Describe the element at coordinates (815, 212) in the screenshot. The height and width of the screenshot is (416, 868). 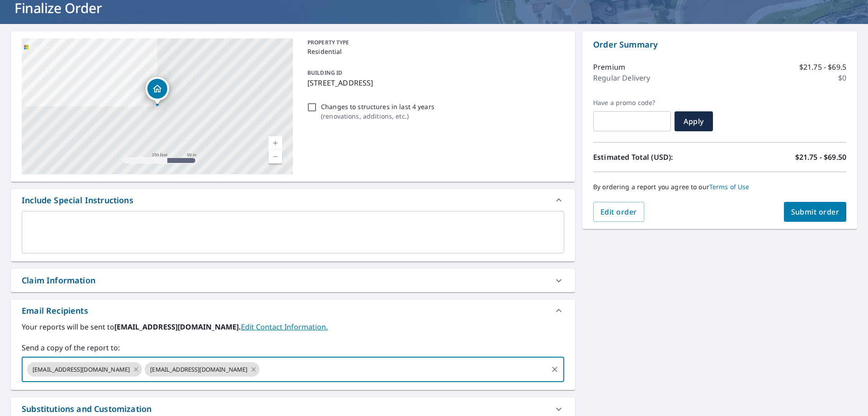
I see `button: Submit order` at that location.